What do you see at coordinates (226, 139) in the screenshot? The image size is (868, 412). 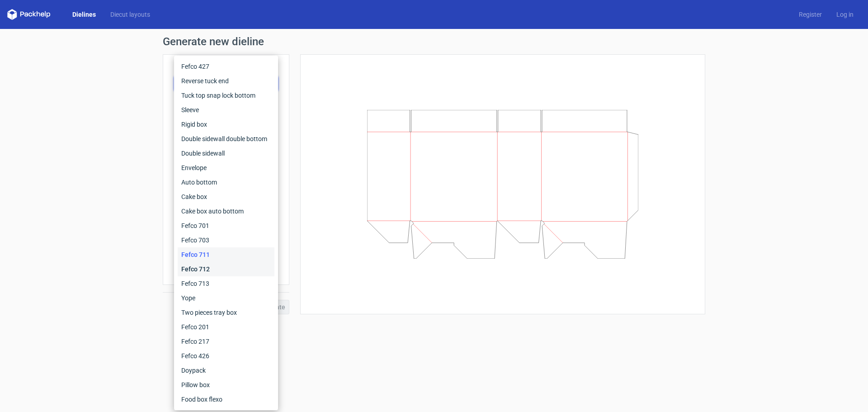 I see `div: Double sidewall double bottom` at bounding box center [226, 139].